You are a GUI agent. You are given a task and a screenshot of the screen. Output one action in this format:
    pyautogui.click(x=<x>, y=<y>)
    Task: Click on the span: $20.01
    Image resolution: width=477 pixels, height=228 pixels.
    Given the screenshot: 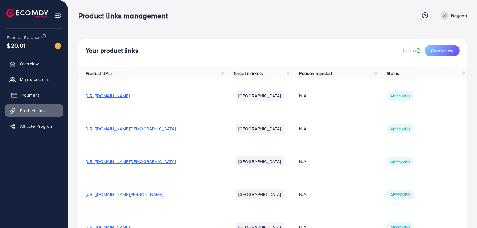 What is the action you would take?
    pyautogui.click(x=16, y=45)
    